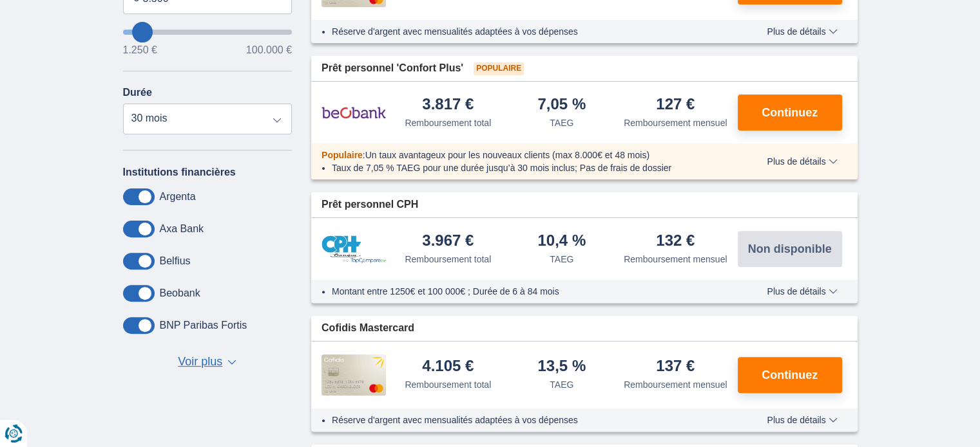  What do you see at coordinates (507, 155) in the screenshot?
I see `span: Un taux avantageux pour les nouveaux clients (max 8.000€ et 48 mois)` at bounding box center [507, 155].